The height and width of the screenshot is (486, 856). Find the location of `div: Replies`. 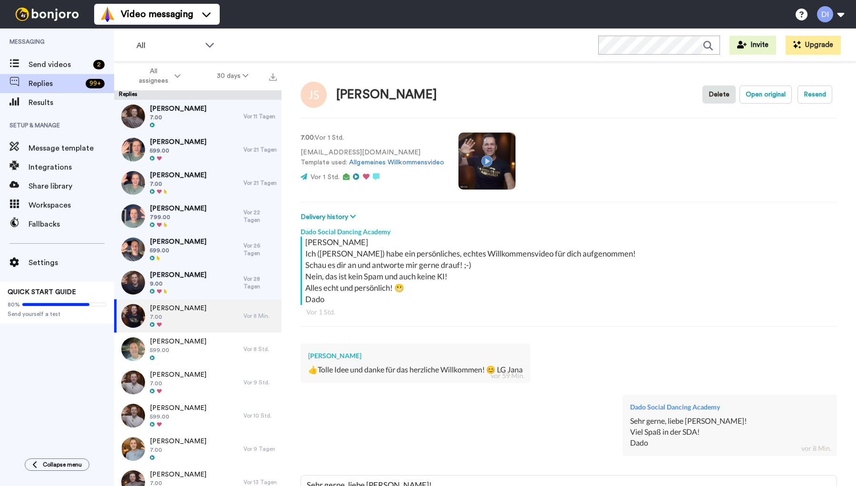

div: Replies is located at coordinates (198, 95).